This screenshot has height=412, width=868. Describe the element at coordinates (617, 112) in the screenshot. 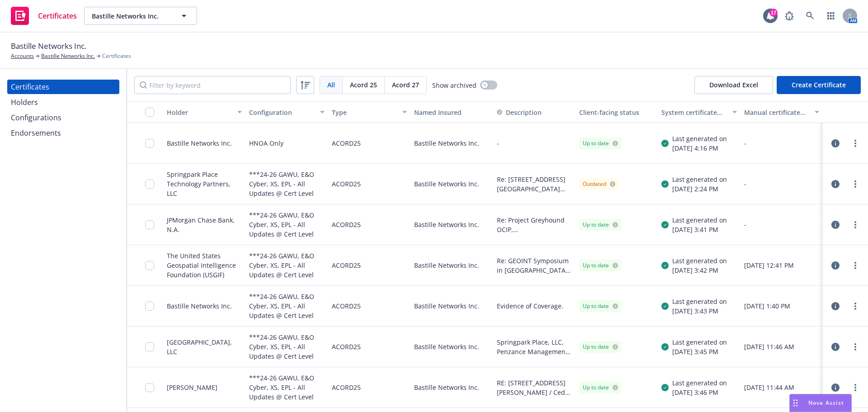

I see `div: Client-facing status` at that location.